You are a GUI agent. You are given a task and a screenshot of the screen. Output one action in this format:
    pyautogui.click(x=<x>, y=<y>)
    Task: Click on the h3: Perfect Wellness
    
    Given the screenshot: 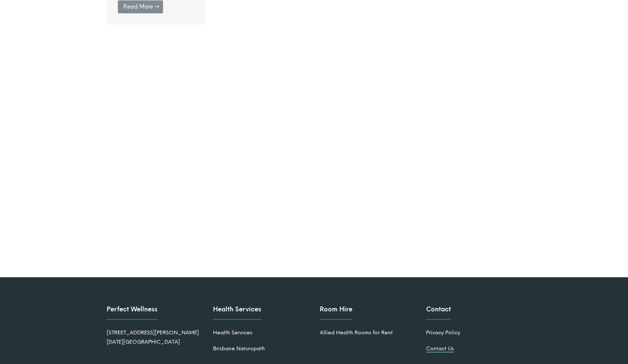 What is the action you would take?
    pyautogui.click(x=132, y=313)
    